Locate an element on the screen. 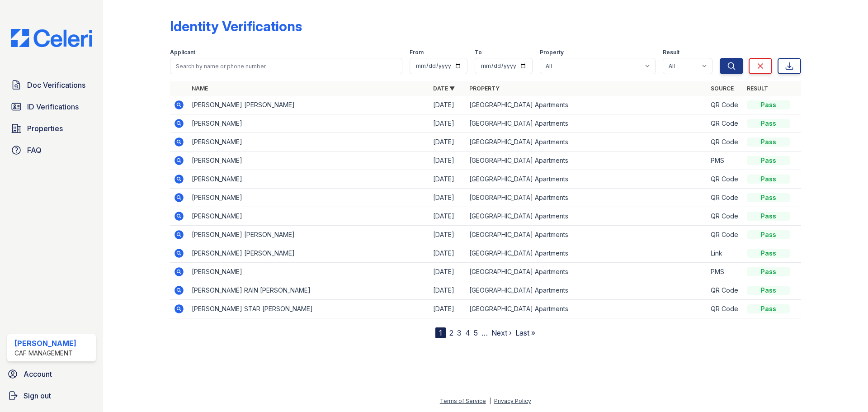  input: Search by name or phone number is located at coordinates (286, 66).